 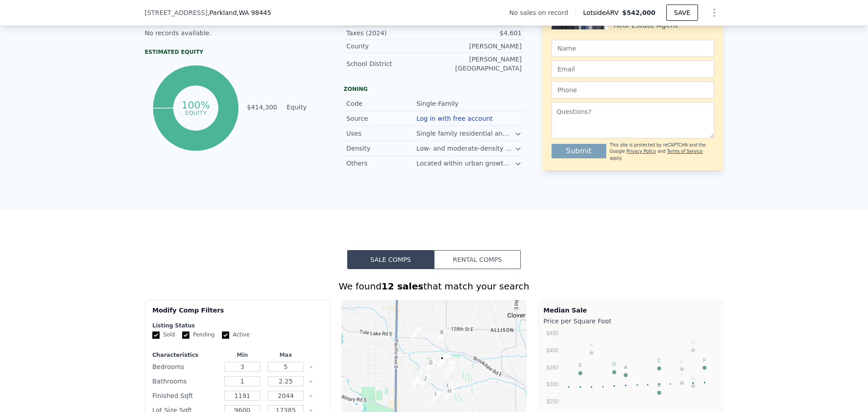 I want to click on a: Terms of Service, so click(x=684, y=151).